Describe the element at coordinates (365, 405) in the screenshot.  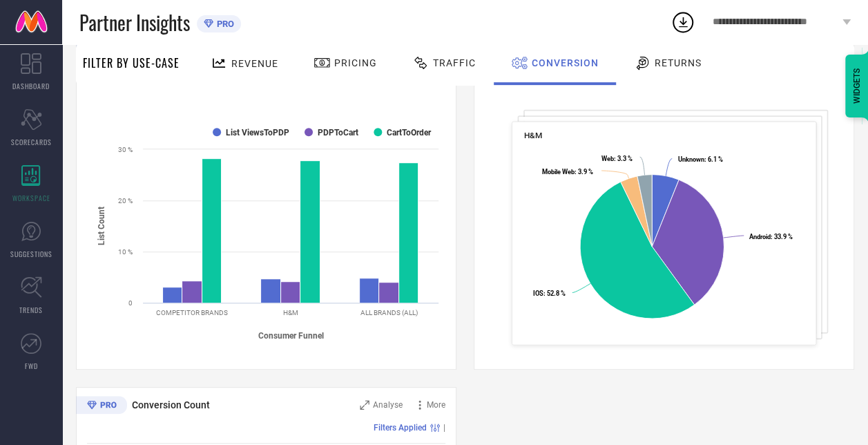
I see `svg: Zoom` at that location.